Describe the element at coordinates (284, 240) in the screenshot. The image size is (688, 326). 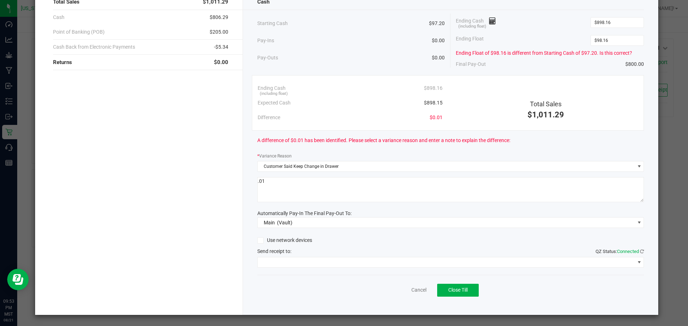
I see `label: Use network devices` at that location.